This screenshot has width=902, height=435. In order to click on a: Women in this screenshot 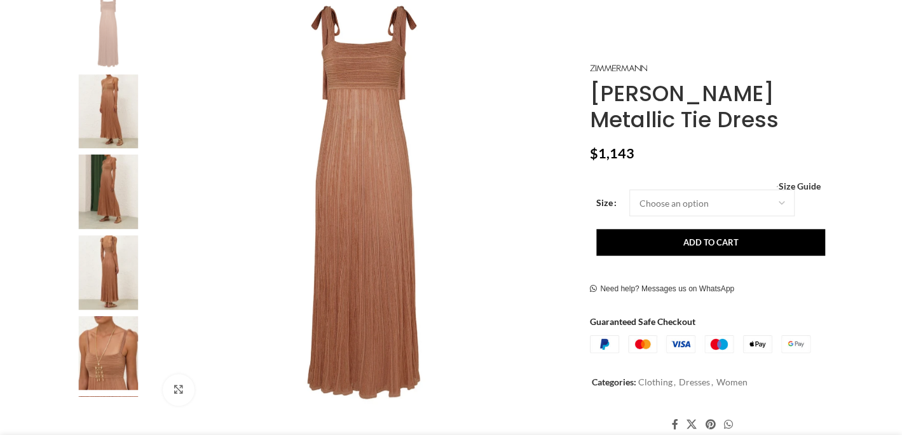, I will do `click(732, 381)`.